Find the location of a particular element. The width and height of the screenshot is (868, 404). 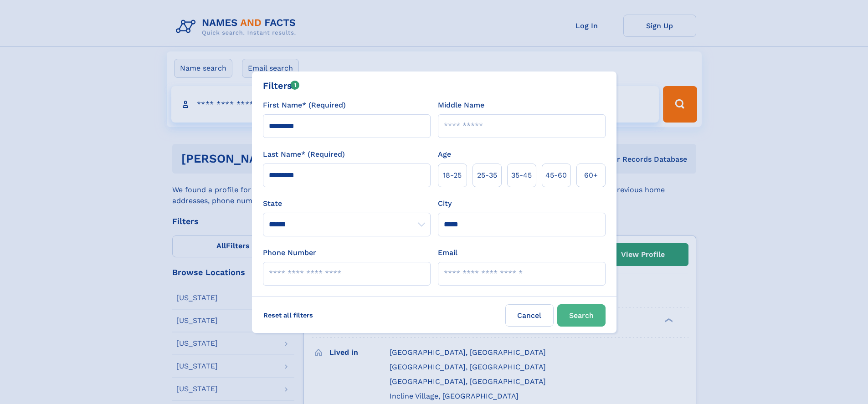

label: Last Name* (Required) is located at coordinates (304, 155).